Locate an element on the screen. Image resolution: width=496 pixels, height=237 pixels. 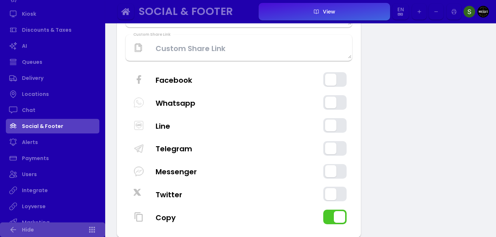
a: Locations is located at coordinates (53, 94).